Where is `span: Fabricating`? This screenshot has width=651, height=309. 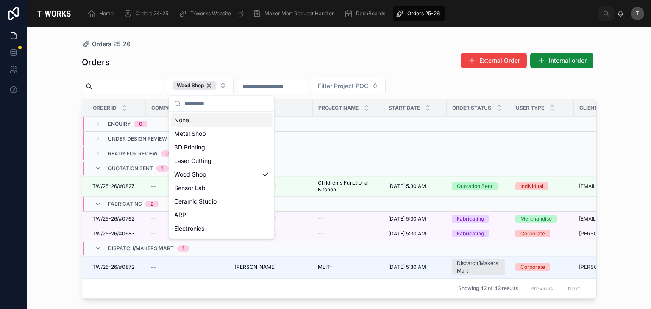
span: Fabricating is located at coordinates (125, 204).